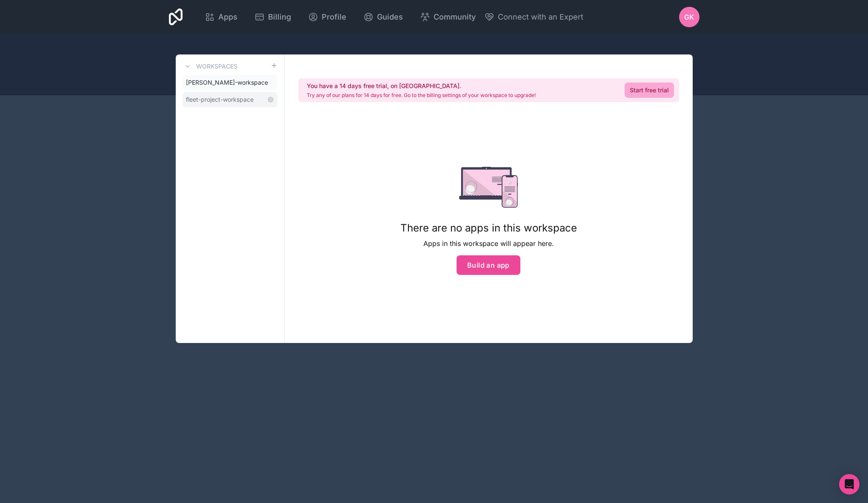  I want to click on button: Build an app, so click(488, 265).